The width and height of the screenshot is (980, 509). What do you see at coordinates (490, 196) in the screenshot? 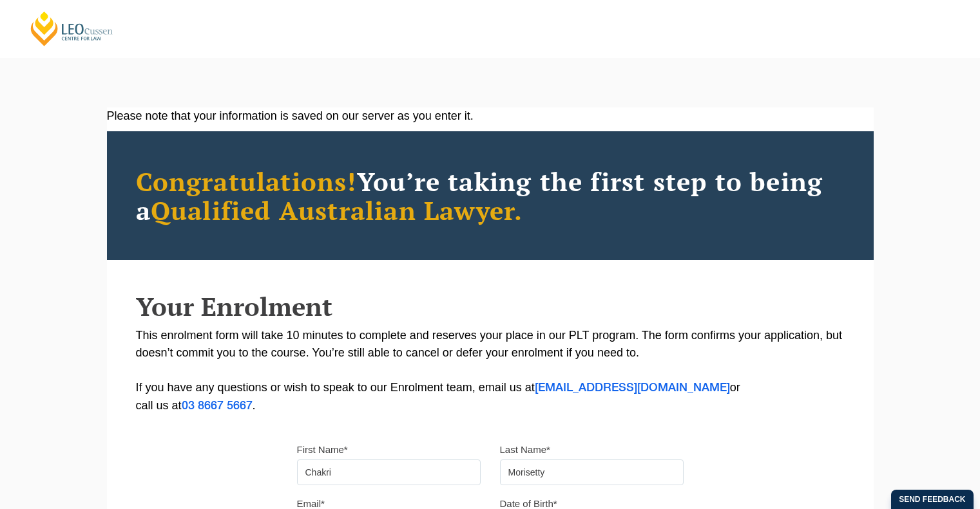
I see `h2: You’re taking the first step to being a` at bounding box center [490, 196].